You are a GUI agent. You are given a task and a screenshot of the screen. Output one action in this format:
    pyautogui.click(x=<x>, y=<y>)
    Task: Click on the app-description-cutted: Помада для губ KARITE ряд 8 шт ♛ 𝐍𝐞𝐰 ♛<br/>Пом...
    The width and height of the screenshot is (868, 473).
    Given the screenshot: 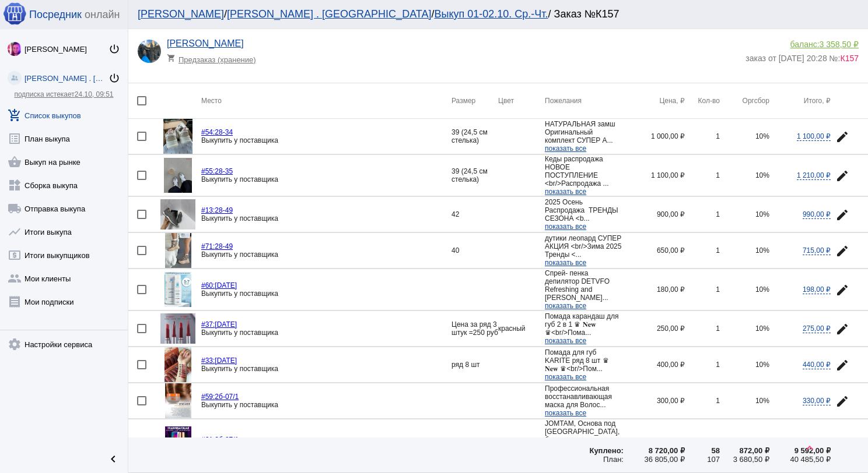 What is the action you would take?
    pyautogui.click(x=584, y=365)
    